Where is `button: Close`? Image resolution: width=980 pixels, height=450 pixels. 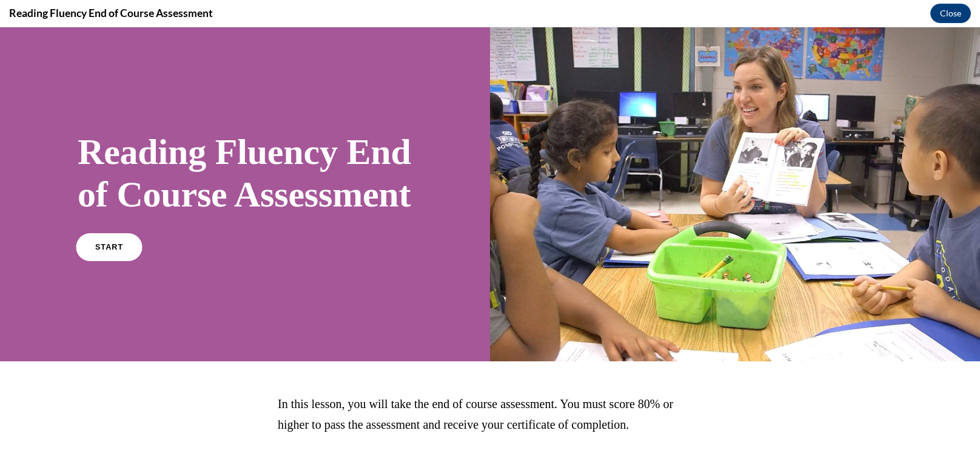
button: Close is located at coordinates (951, 14).